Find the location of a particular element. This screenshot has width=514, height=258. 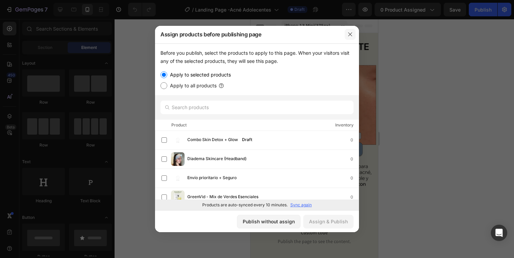

label: Apply to all products is located at coordinates (192, 86).